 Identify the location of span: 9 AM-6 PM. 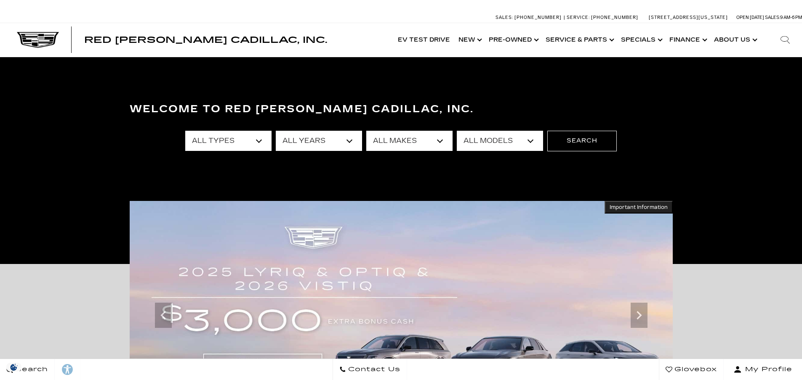
(791, 17).